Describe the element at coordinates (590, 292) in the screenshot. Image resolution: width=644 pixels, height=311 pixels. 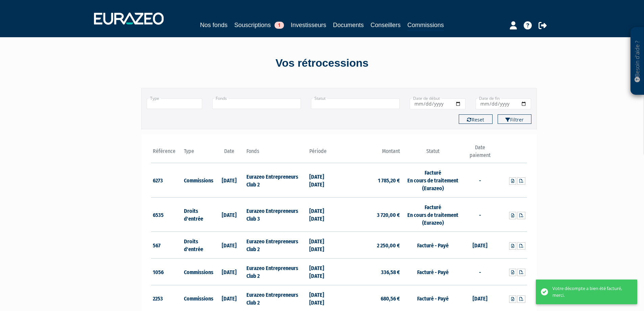
I see `div: Votre décompte a bien été facturé, merci.` at that location.